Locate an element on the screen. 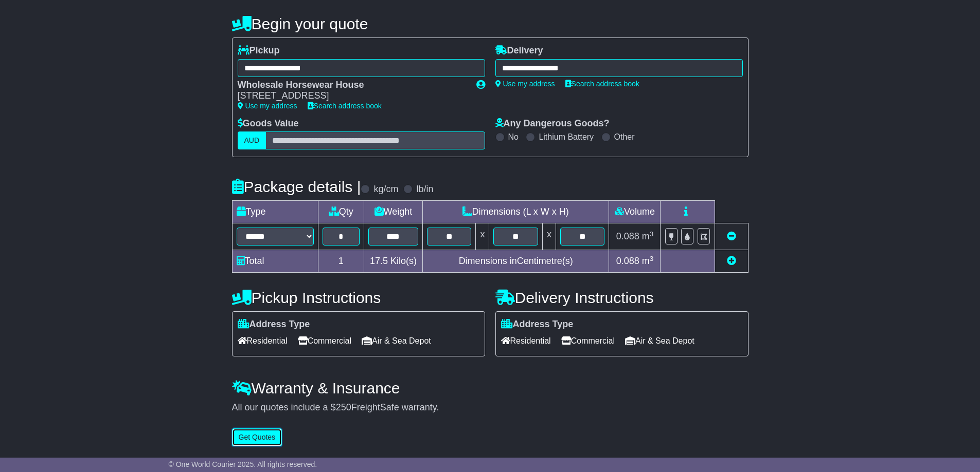  a: Add new item is located at coordinates (731, 261).